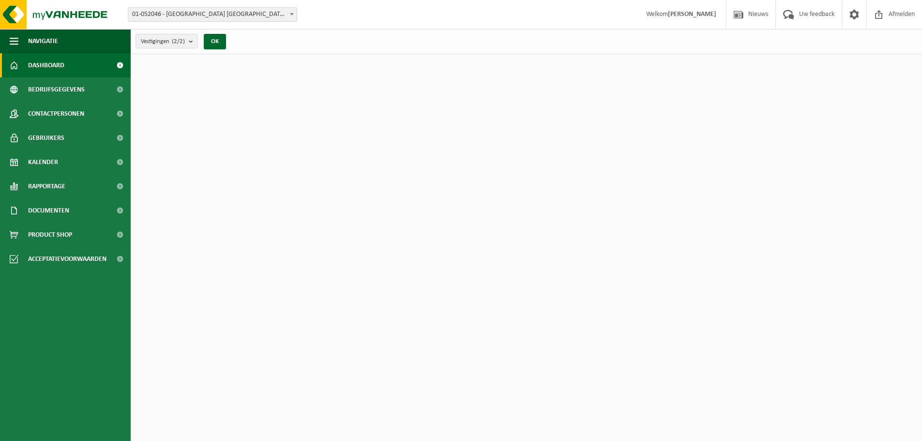 The width and height of the screenshot is (922, 441). What do you see at coordinates (46, 138) in the screenshot?
I see `span: Gebruikers` at bounding box center [46, 138].